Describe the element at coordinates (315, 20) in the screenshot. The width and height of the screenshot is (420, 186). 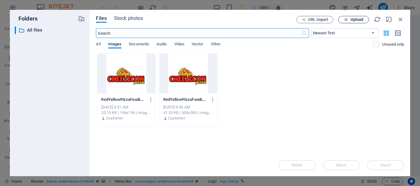
I see `button: URL import` at that location.